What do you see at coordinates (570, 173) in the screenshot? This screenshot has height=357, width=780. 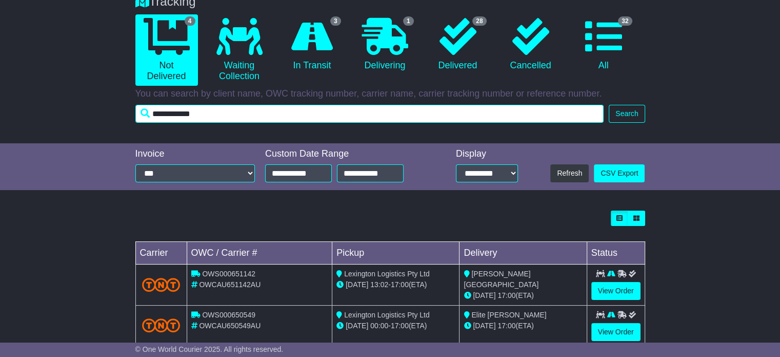 I see `button: Refresh` at bounding box center [570, 173].